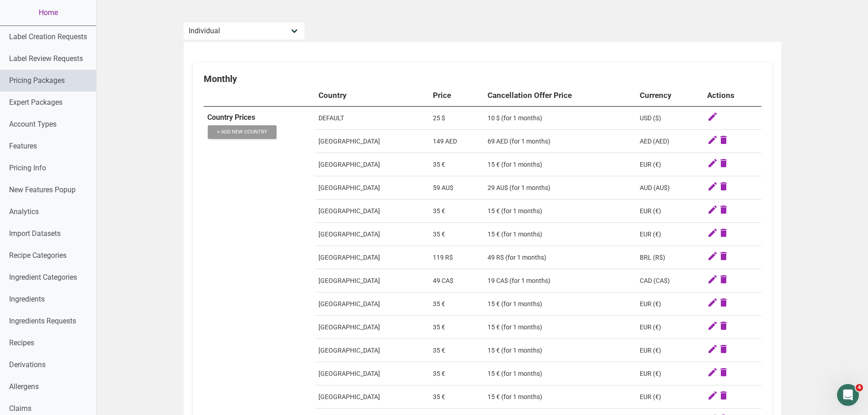  What do you see at coordinates (242, 132) in the screenshot?
I see `button: + Add New Country` at bounding box center [242, 132].